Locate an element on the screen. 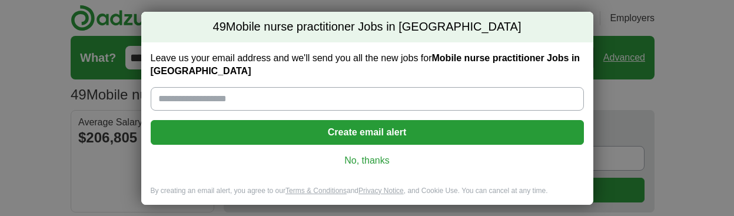  a: Privacy Notice is located at coordinates (381, 191).